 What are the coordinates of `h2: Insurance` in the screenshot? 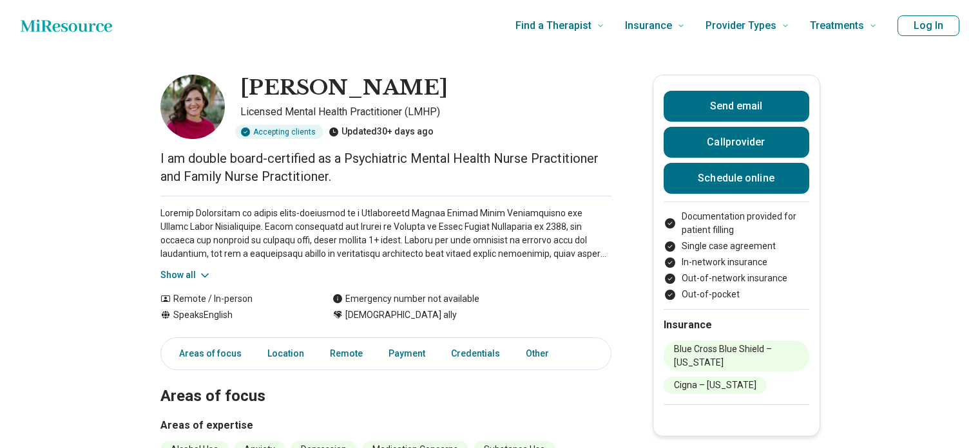 It's located at (736, 325).